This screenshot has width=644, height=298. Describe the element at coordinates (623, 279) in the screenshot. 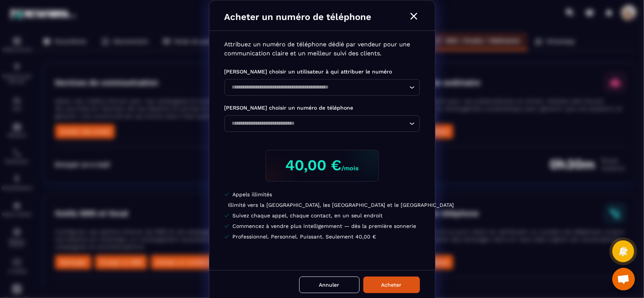

I see `div: Ouvrir le chat` at that location.